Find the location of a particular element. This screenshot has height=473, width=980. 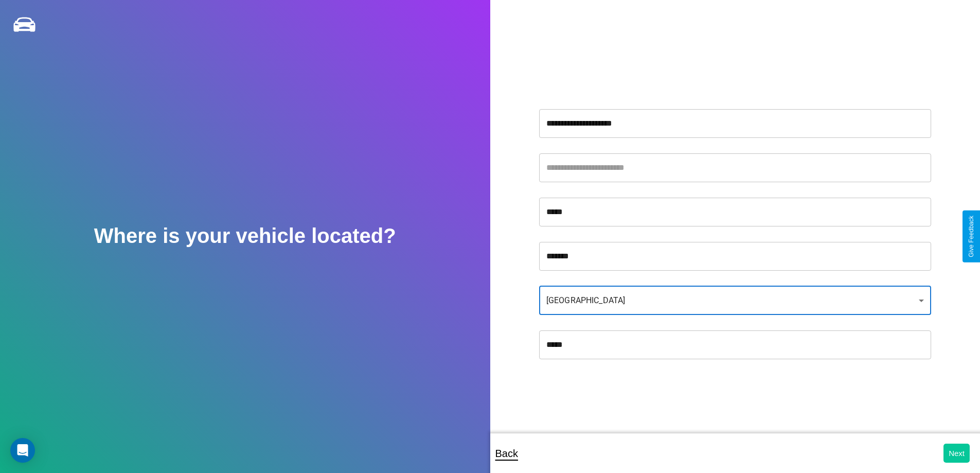

p: Back is located at coordinates (506, 453).